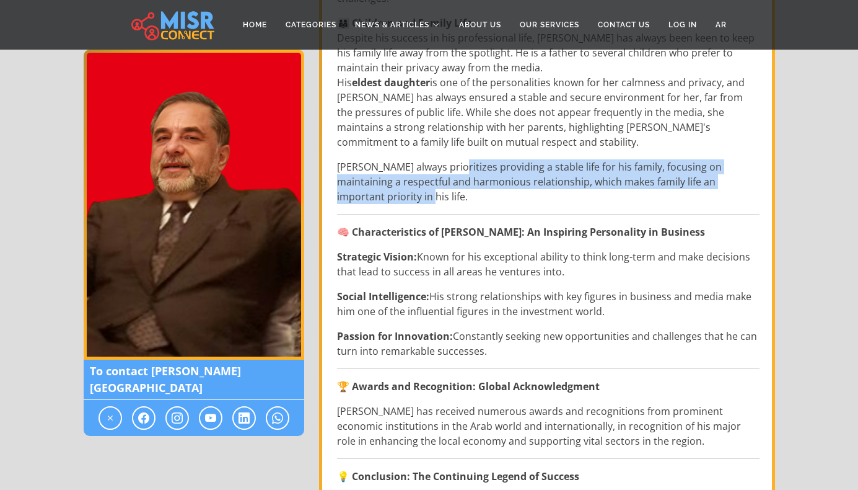 The width and height of the screenshot is (858, 490). I want to click on a: News & Articles, so click(398, 25).